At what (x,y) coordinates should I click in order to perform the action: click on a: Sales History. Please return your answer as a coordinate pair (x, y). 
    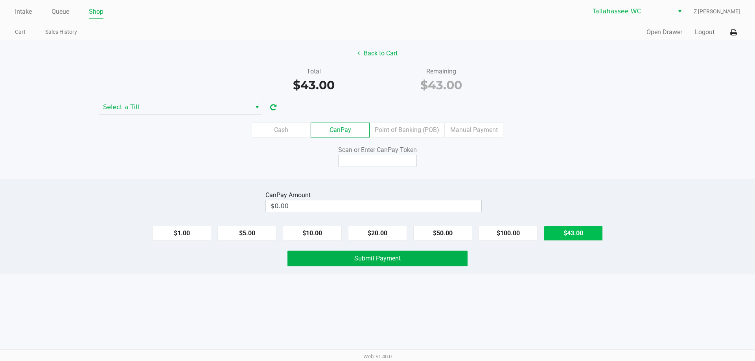
    Looking at the image, I should click on (61, 32).